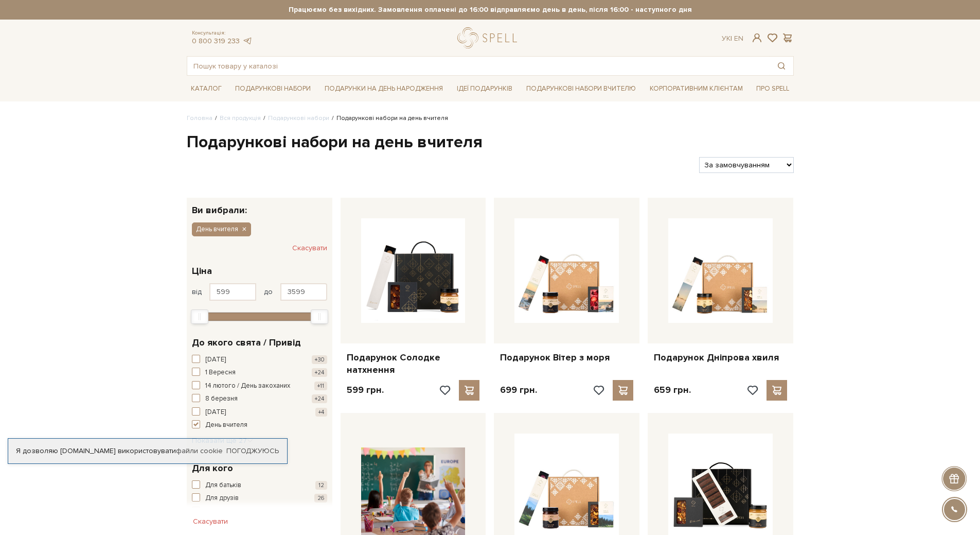  Describe the element at coordinates (365, 390) in the screenshot. I see `p: 599 грн.` at that location.